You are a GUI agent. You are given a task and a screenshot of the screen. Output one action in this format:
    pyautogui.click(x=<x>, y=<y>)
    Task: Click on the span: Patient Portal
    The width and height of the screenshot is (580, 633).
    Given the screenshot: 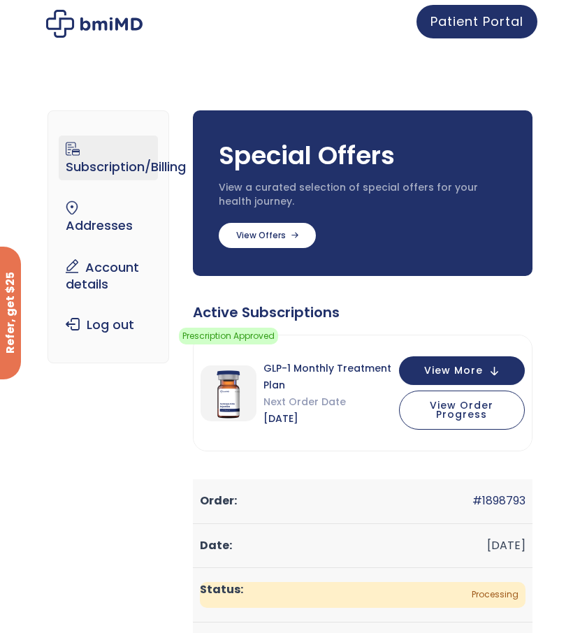 What is the action you would take?
    pyautogui.click(x=476, y=21)
    